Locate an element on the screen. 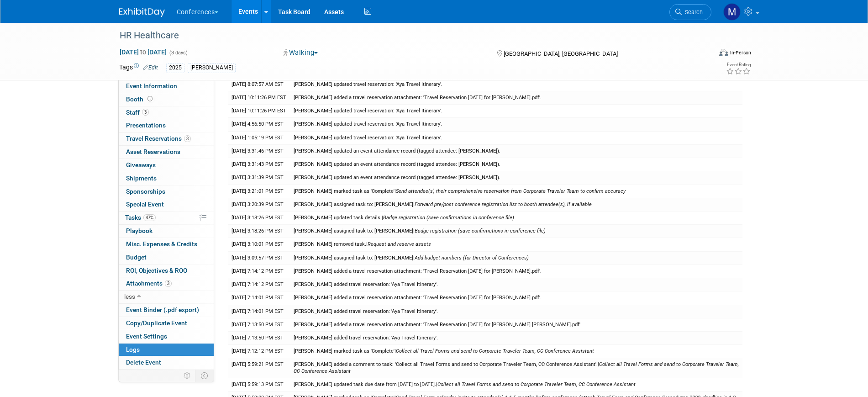 This screenshot has width=868, height=397. a: Tasks47% is located at coordinates (166, 218).